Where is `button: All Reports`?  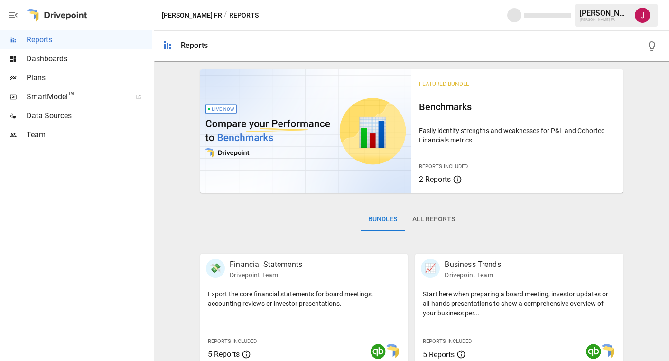
button: All Reports is located at coordinates (434, 219).